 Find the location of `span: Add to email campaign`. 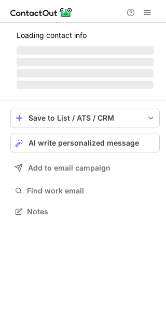

span: Add to email campaign is located at coordinates (69, 168).